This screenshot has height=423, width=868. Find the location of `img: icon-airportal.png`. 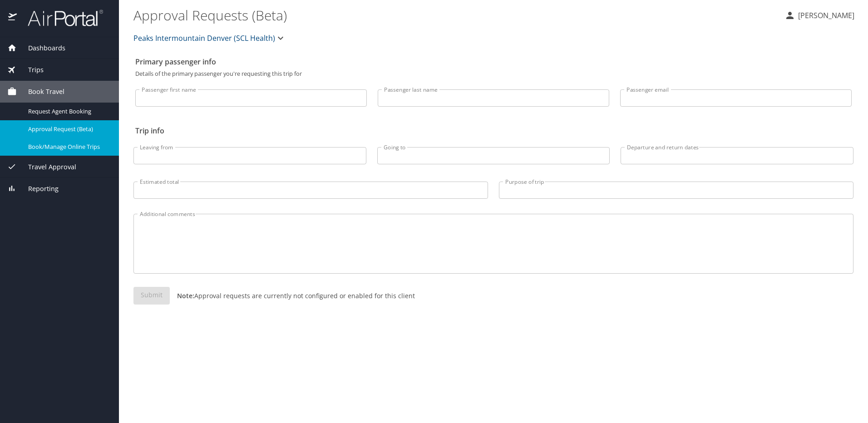

img: icon-airportal.png is located at coordinates (13, 18).